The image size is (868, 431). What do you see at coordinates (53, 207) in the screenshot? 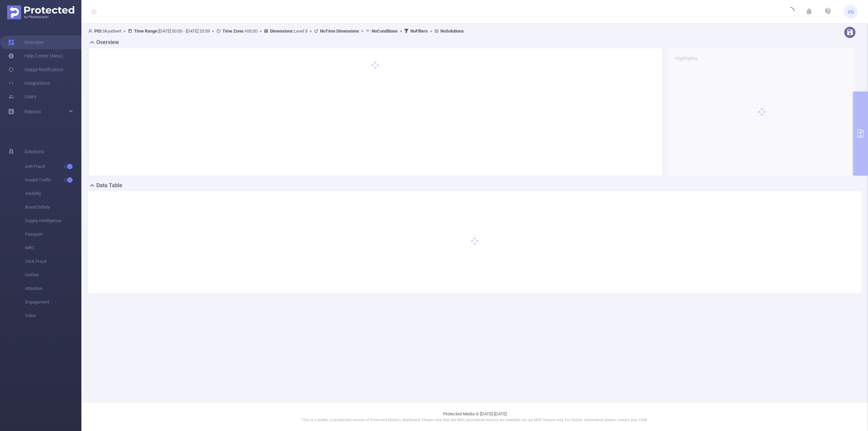
I see `span: Brand Safety` at bounding box center [53, 207].